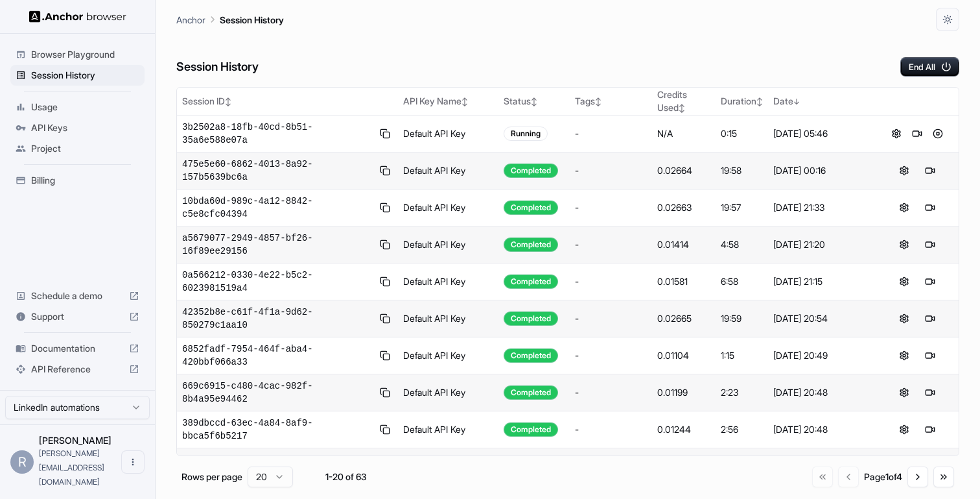 The width and height of the screenshot is (980, 499). Describe the element at coordinates (684, 134) in the screenshot. I see `div: N/A` at that location.